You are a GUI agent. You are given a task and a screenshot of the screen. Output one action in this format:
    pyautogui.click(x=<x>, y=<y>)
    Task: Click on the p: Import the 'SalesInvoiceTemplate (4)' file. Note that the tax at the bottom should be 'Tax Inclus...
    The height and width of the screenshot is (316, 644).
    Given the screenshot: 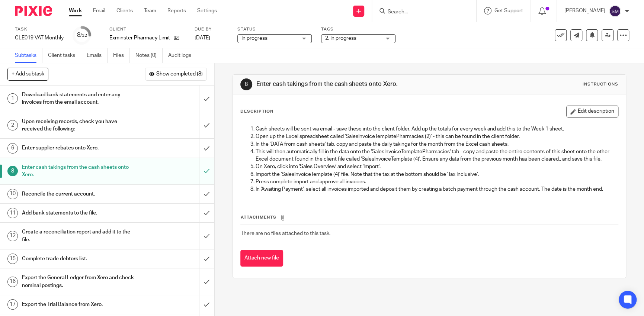 What is the action you would take?
    pyautogui.click(x=437, y=174)
    